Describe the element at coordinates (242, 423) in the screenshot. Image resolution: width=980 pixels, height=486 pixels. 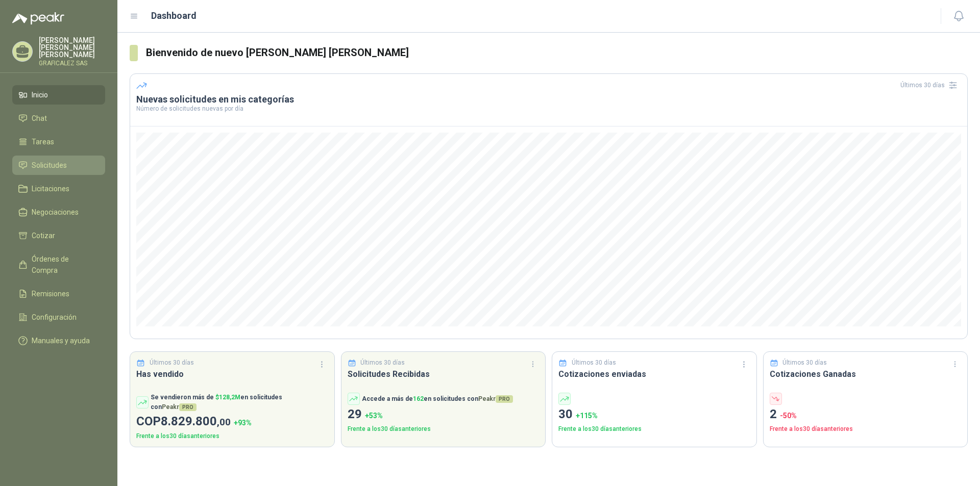
I see `span: + 93 %` at that location.